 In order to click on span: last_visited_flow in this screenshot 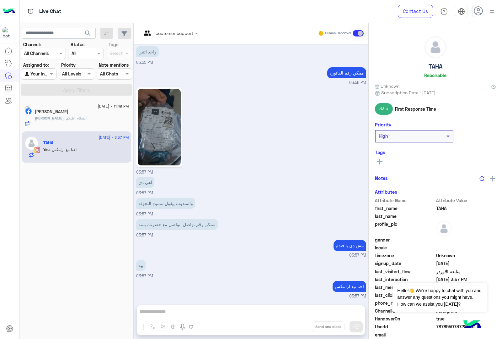, I will do `click(405, 271)`.